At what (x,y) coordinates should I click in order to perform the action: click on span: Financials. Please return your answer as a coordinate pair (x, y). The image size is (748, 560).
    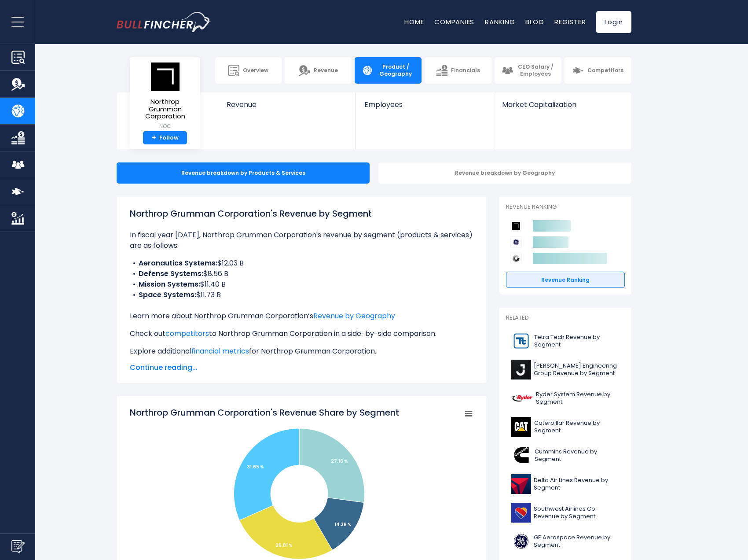
    Looking at the image, I should click on (466, 71).